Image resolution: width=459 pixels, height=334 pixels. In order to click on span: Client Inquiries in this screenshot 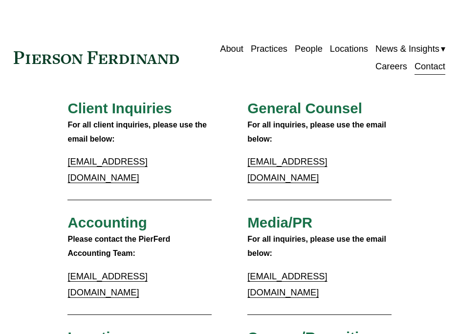, I will do `click(119, 108)`.